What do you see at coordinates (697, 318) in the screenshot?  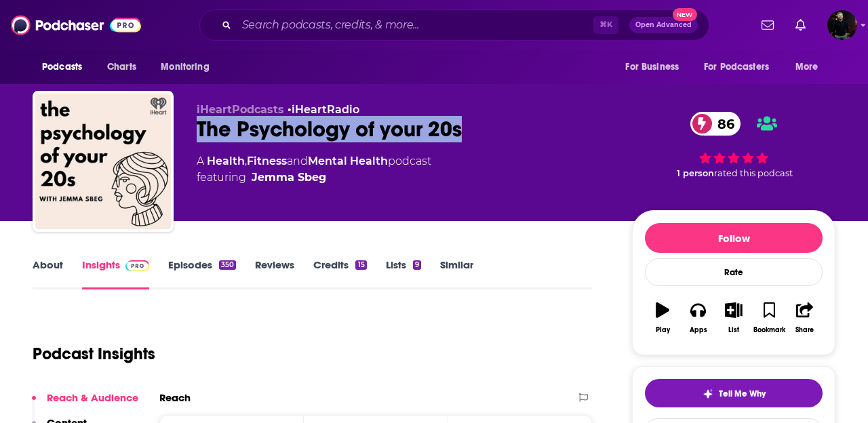 I see `button: Apps` at bounding box center [697, 318].